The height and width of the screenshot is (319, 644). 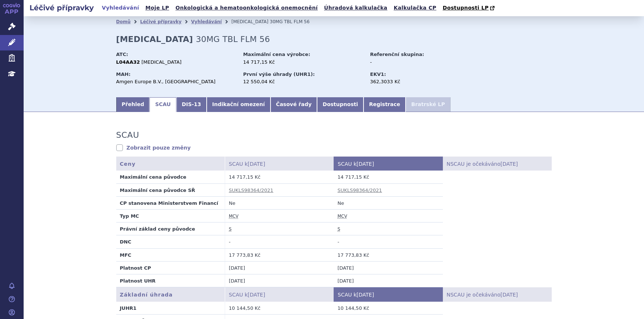 What do you see at coordinates (123, 22) in the screenshot?
I see `a: Domů` at bounding box center [123, 22].